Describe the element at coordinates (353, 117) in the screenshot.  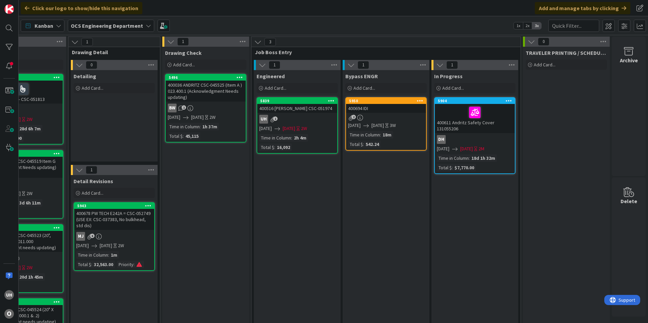
I see `span: 2` at that location.